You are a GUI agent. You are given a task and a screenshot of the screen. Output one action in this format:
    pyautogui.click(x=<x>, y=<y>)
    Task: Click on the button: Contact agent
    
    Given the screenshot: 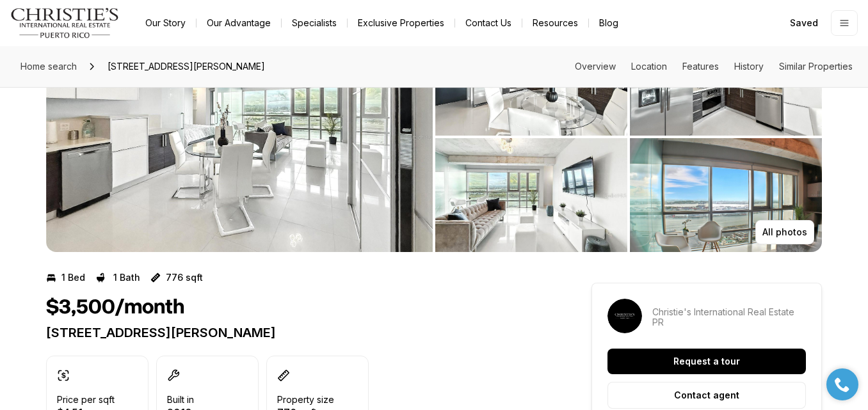 What is the action you would take?
    pyautogui.click(x=707, y=396)
    